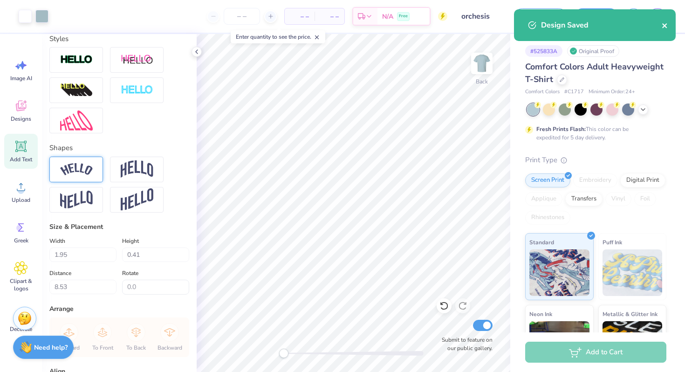 The height and width of the screenshot is (372, 685). Describe the element at coordinates (561, 129) in the screenshot. I see `strong: Fresh Prints Flash:` at that location.